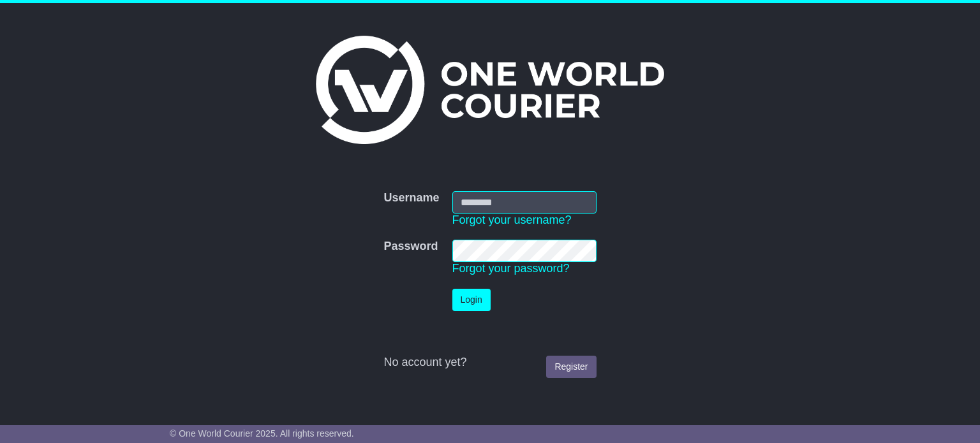 The height and width of the screenshot is (443, 980). What do you see at coordinates (511, 268) in the screenshot?
I see `a: Forgot your password?` at bounding box center [511, 268].